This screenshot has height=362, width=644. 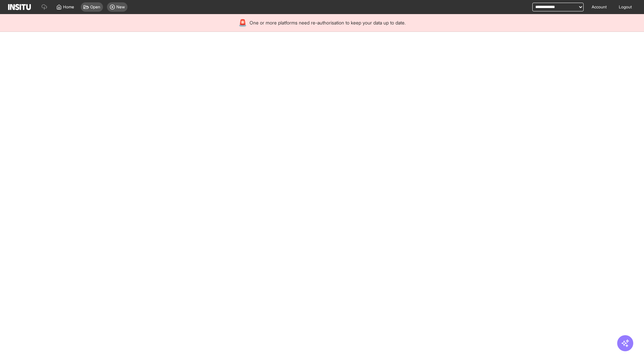 I want to click on span: Open, so click(x=95, y=7).